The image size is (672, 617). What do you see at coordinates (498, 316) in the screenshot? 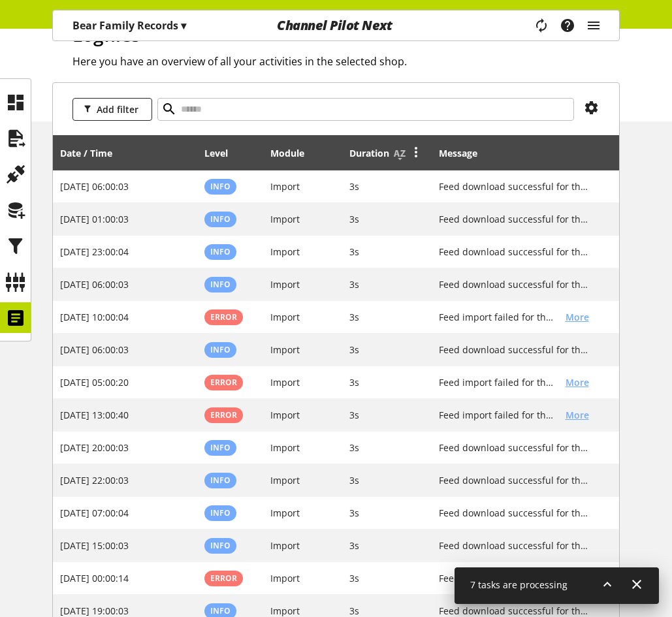
I see `h2: Feed import failed for the feed GOOGLE GB with the ID 615. The threshold value for minimum number...` at bounding box center [498, 316].